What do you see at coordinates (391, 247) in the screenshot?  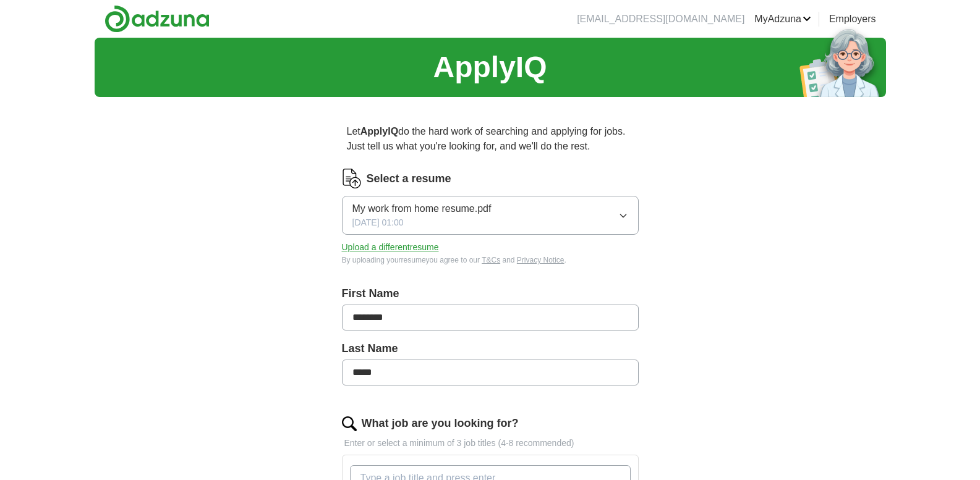 I see `button: Upload a differentresume` at bounding box center [391, 247].